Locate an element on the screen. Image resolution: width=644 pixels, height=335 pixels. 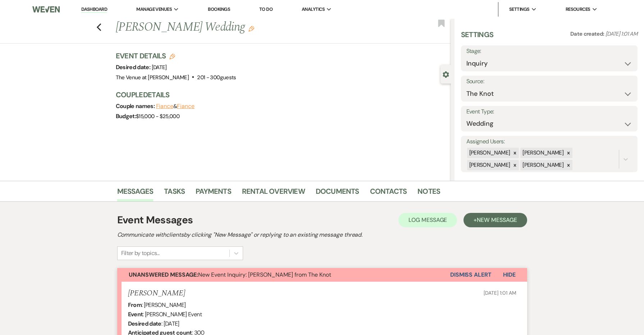
button: Close lead details is located at coordinates (446, 74).